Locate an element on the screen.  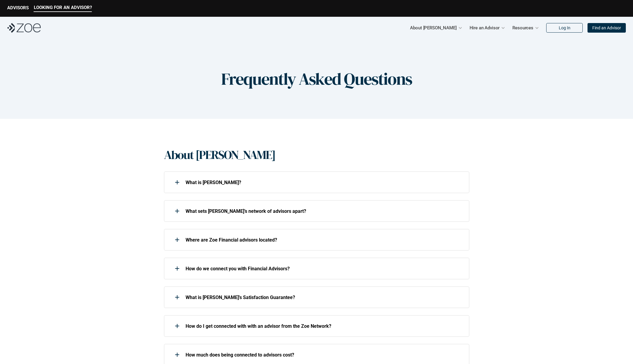
p: ADVISORS is located at coordinates (18, 8).